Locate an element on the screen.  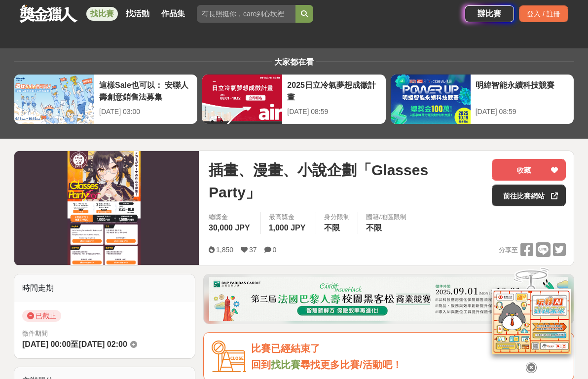
img: Icon is located at coordinates (229, 356).